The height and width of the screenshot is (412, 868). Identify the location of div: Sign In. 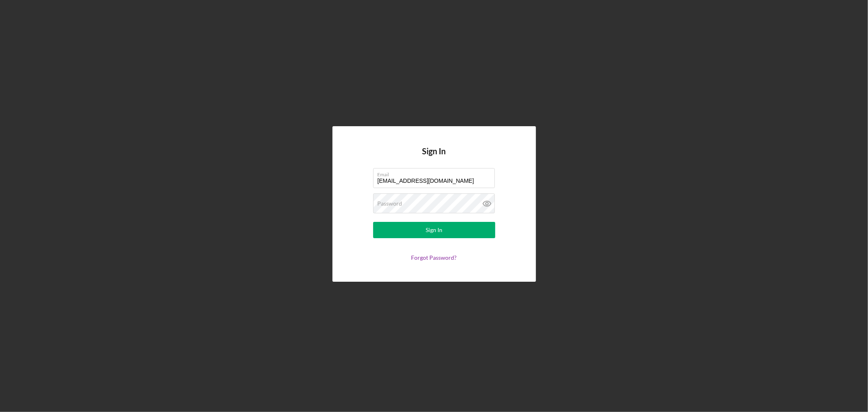
(434, 230).